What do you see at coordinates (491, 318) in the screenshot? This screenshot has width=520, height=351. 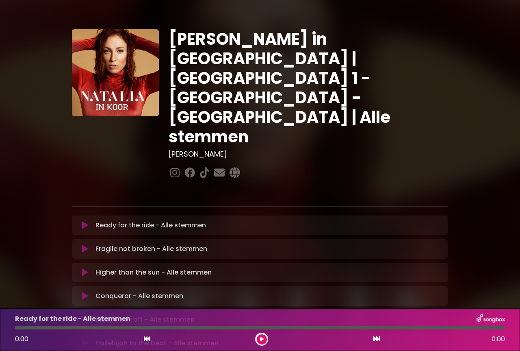 I see `img: songbox-logo-white.png` at bounding box center [491, 318].